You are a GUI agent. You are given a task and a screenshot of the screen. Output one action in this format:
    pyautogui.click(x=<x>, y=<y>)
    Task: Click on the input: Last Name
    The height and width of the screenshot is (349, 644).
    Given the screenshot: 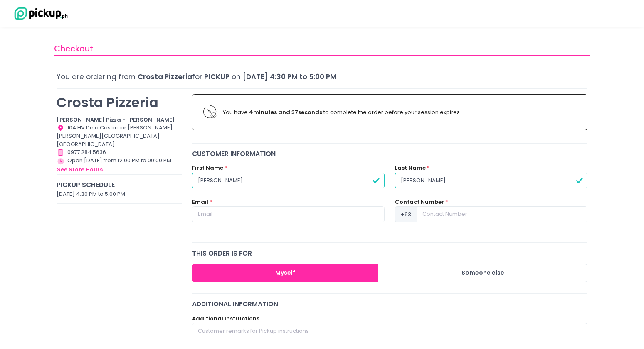 What is the action you would take?
    pyautogui.click(x=491, y=181)
    